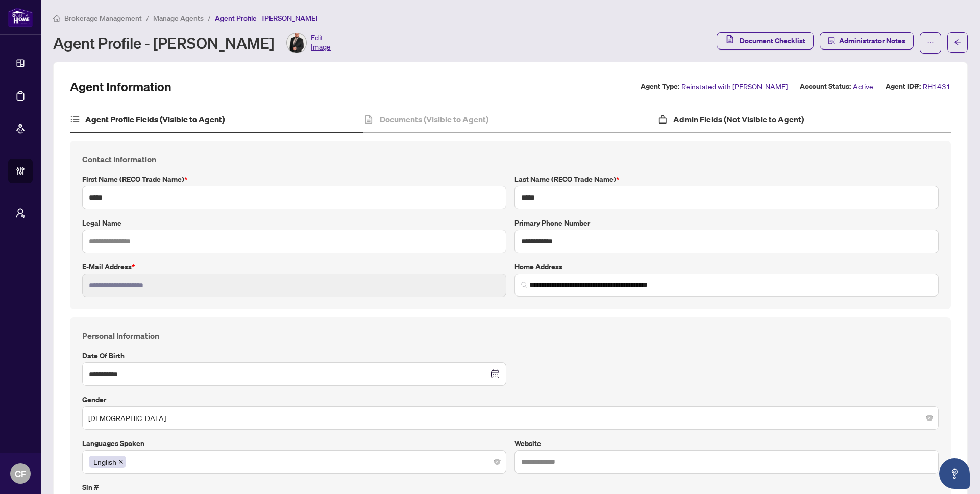 This screenshot has width=980, height=494. What do you see at coordinates (121, 462) in the screenshot?
I see `span: close` at bounding box center [121, 462].